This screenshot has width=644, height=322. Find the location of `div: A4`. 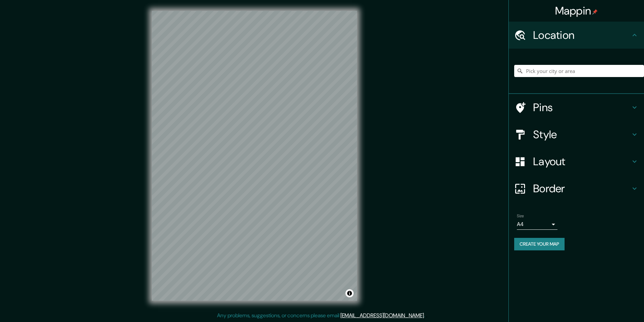

div: A4 is located at coordinates (538, 225).